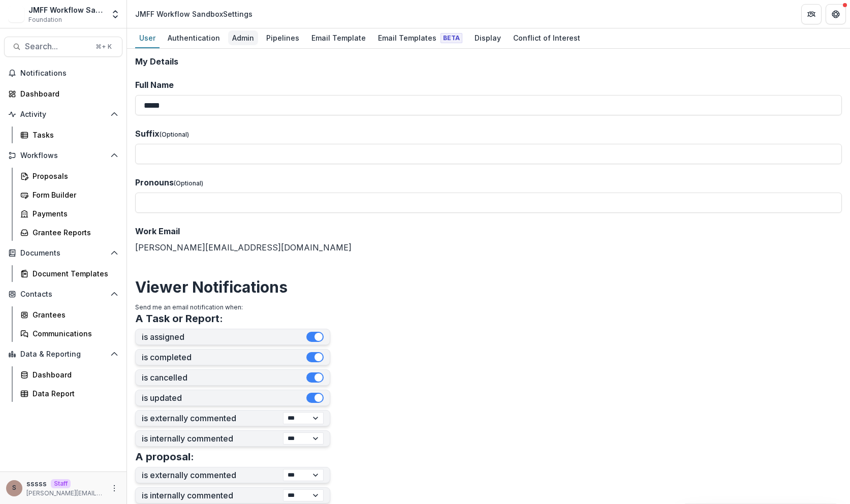 This screenshot has height=504, width=850. Describe the element at coordinates (155, 85) in the screenshot. I see `span: Full Name` at that location.